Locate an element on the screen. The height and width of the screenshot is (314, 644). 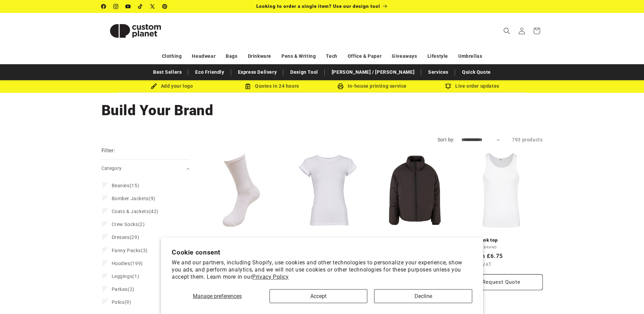
span: (15) is located at coordinates (126, 186).